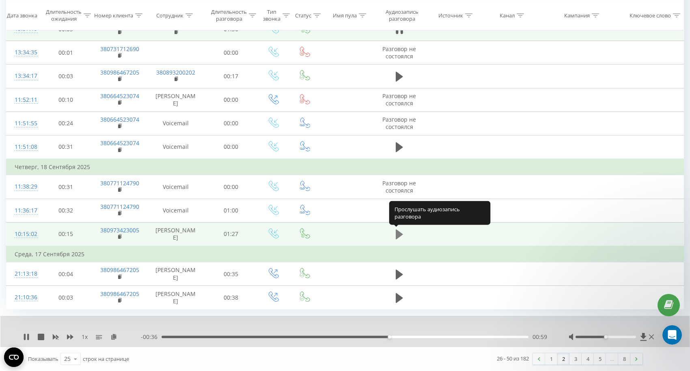 This screenshot has width=690, height=371. I want to click on td: 01:27, so click(231, 234).